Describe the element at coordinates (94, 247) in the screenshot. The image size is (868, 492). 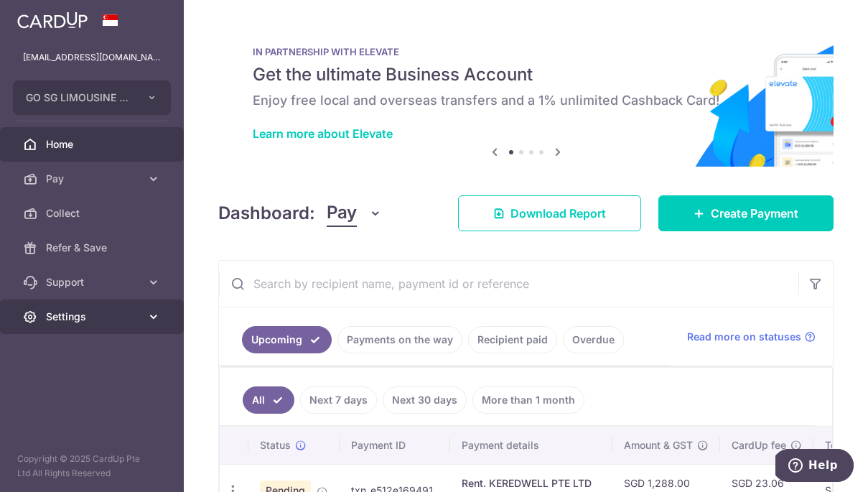
I see `span: Refer & Save` at that location.